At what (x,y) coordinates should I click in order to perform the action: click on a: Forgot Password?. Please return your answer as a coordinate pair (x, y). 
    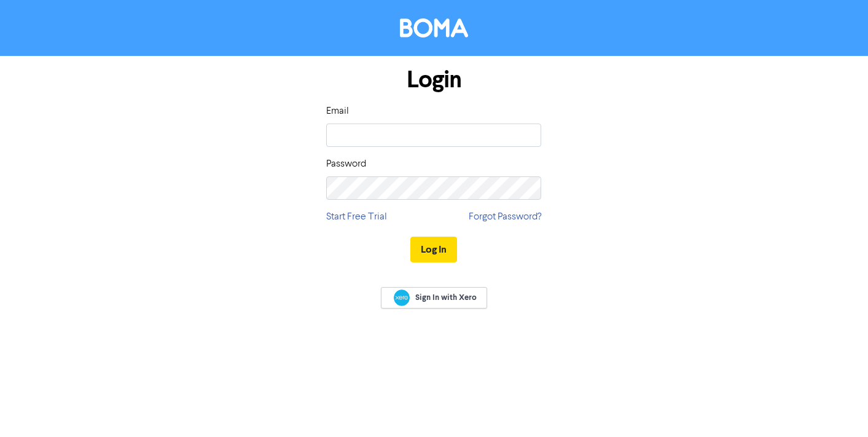
    Looking at the image, I should click on (505, 217).